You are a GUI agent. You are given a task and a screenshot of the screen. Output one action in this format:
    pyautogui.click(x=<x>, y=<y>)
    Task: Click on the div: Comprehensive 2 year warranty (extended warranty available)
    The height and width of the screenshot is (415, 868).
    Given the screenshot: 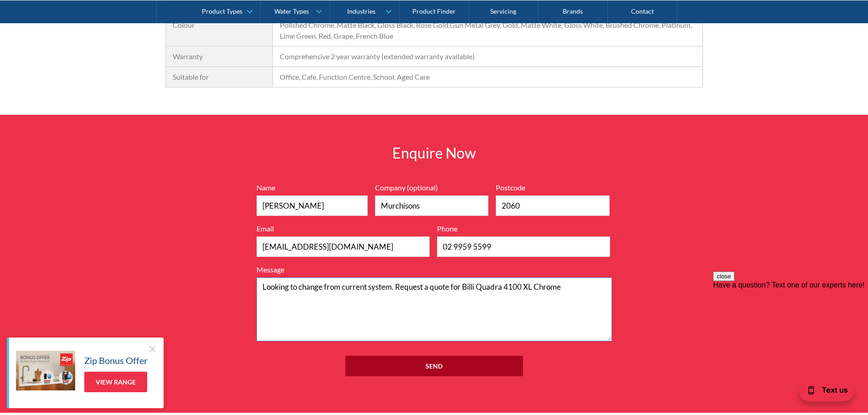 What is the action you would take?
    pyautogui.click(x=487, y=56)
    